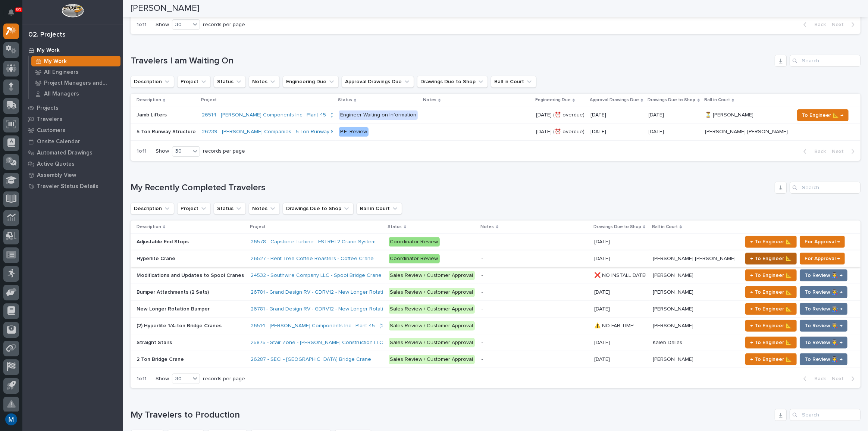 This screenshot has width=868, height=431. What do you see at coordinates (823, 116) in the screenshot?
I see `button: To Engineer 📐 →` at bounding box center [823, 116].